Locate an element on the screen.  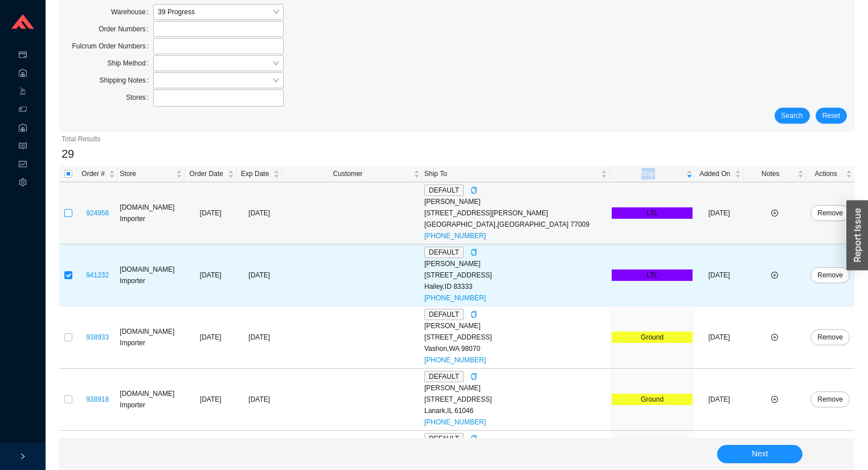
span: 29 is located at coordinates (68, 154).